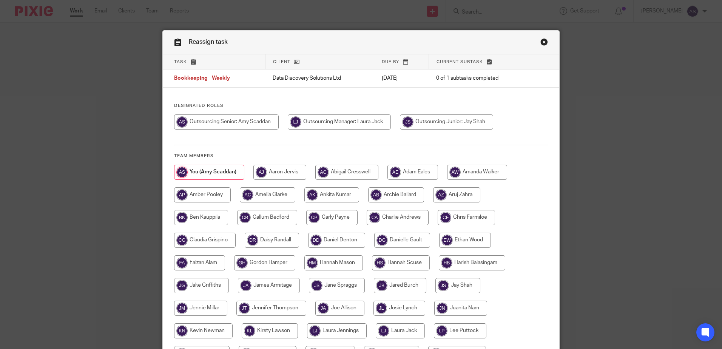 The image size is (722, 349). What do you see at coordinates (479, 79) in the screenshot?
I see `td: 0 of 1 subtasks completed` at bounding box center [479, 79].